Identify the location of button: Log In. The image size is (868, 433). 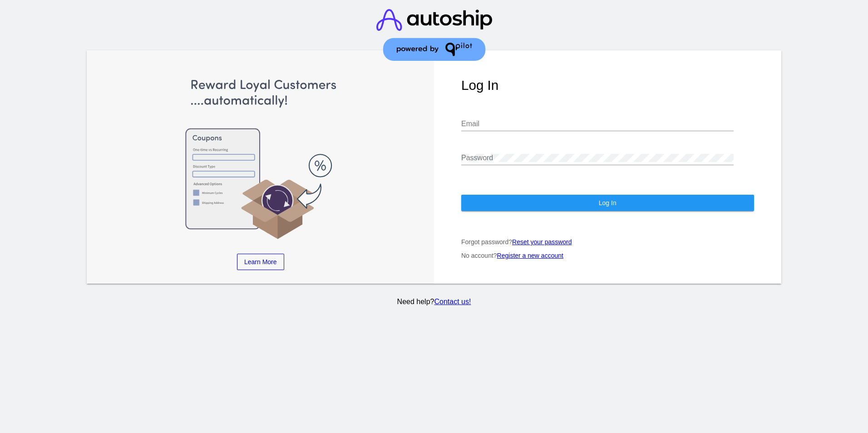
(607, 203).